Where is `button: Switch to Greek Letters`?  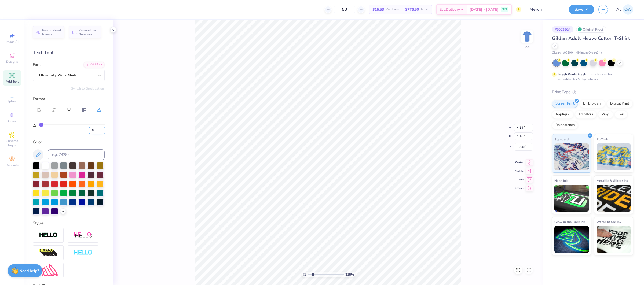 button: Switch to Greek Letters is located at coordinates (88, 89).